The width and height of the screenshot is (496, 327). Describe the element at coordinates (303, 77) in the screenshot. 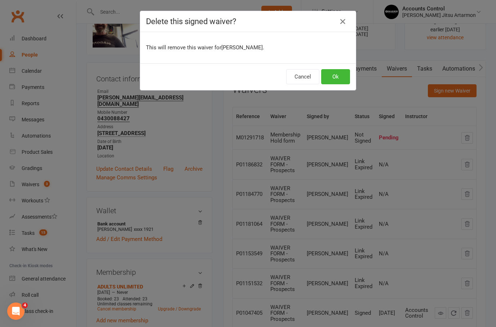

I see `button: Cancel` at that location.